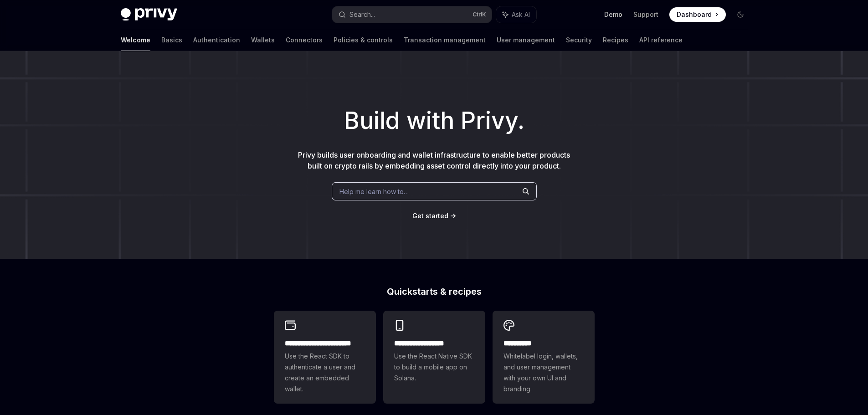 The image size is (868, 415). Describe the element at coordinates (434, 160) in the screenshot. I see `span: Privy builds user onboarding and wallet infrastructure to enable better products built on crypto ...` at that location.